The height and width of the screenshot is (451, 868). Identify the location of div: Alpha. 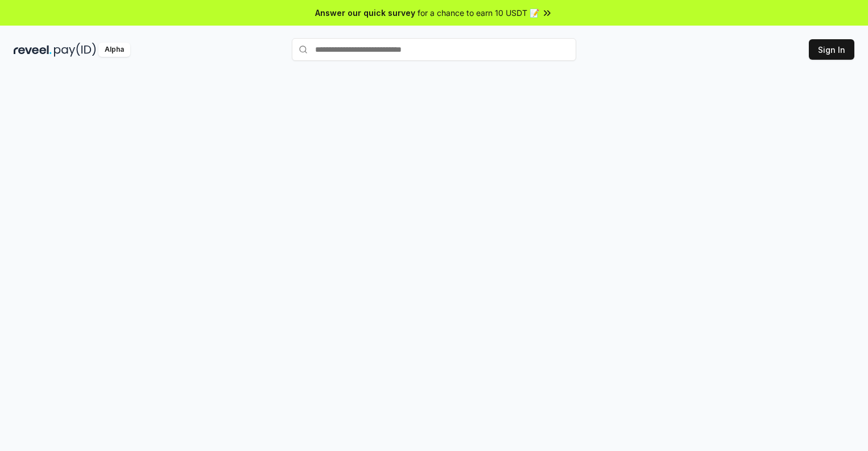
(114, 50).